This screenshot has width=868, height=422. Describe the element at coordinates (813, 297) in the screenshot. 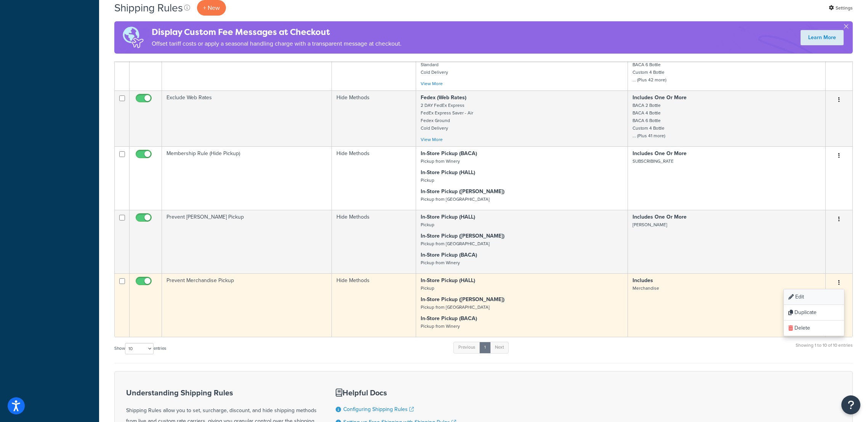

I see `a: Edit` at that location.